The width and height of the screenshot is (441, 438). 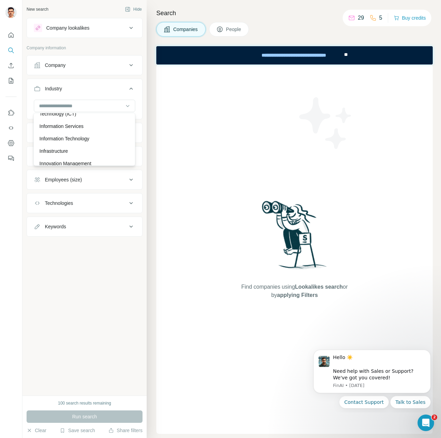 I want to click on div: Hello ☀️ ​ Need help with Sales or Support? We've got you covered!, so click(x=76, y=23).